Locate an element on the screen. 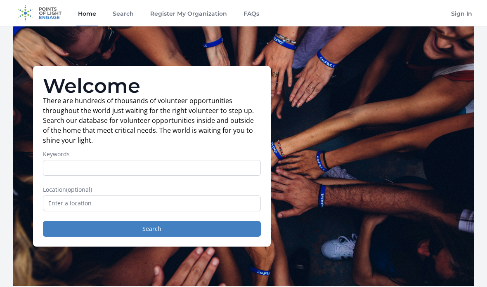 This screenshot has width=487, height=287. input: Enter a location is located at coordinates (152, 203).